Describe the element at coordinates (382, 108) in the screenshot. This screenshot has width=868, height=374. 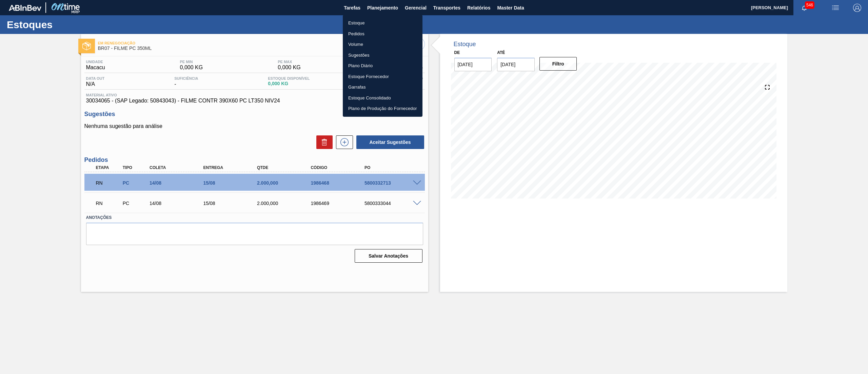
I see `a: Plano de Produção do Fornecedor` at that location.